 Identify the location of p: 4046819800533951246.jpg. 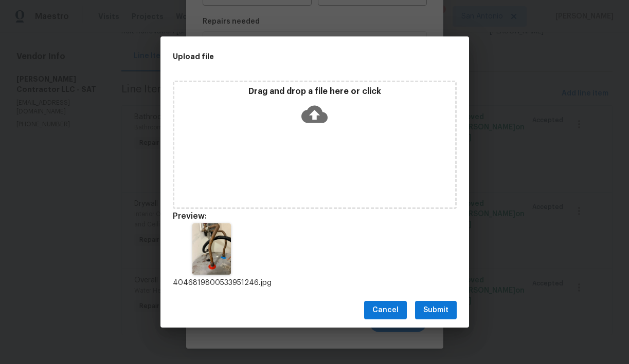
(212, 283).